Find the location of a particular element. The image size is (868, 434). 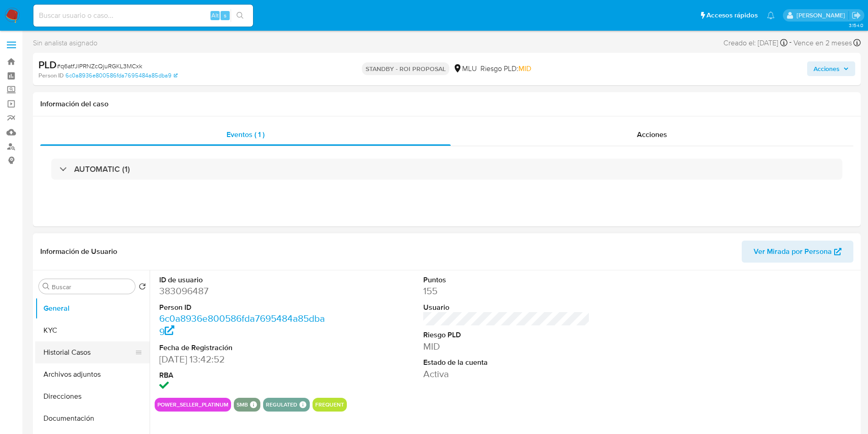

button: Volver al orden por defecto is located at coordinates (142, 288).